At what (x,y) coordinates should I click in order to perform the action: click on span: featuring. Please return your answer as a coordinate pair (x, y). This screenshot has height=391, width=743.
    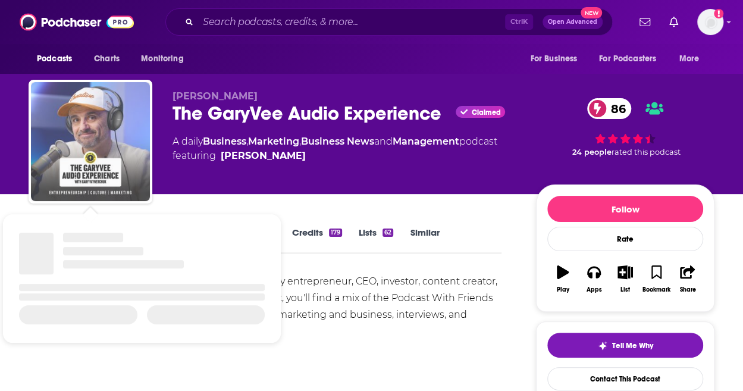
    Looking at the image, I should click on (335, 156).